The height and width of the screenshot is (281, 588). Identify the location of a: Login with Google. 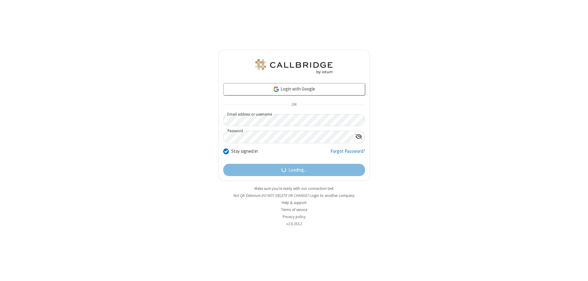
(294, 89).